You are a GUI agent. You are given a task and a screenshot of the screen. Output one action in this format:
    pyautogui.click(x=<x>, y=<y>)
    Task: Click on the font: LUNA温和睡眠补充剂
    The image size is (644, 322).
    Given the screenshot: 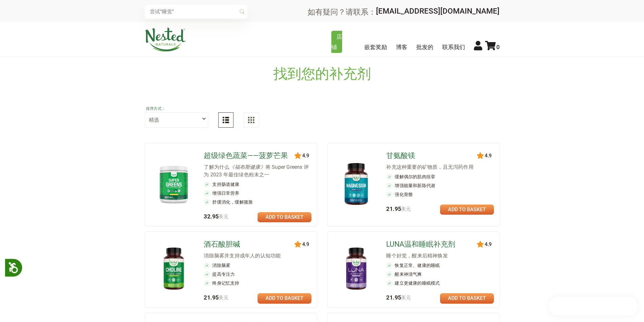 What is the action you would take?
    pyautogui.click(x=421, y=244)
    